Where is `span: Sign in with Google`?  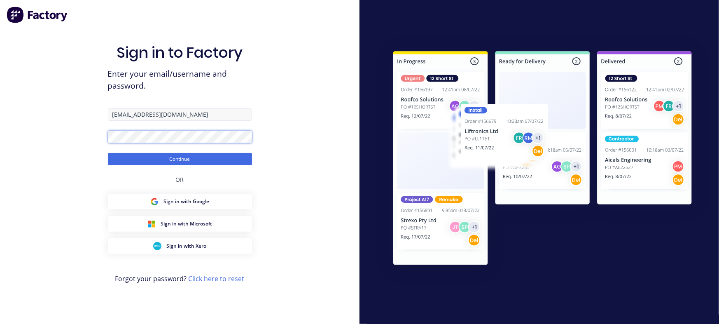
span: Sign in with Google is located at coordinates (186, 201).